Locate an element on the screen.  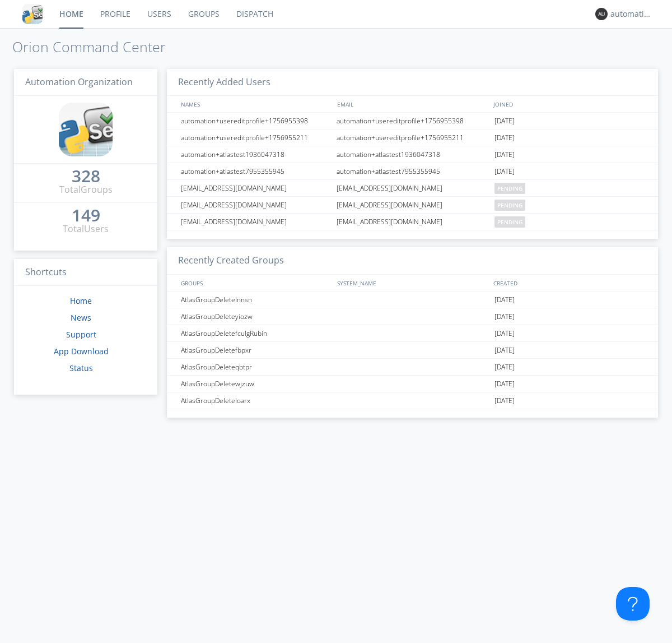
div: GROUPS is located at coordinates (255, 283).